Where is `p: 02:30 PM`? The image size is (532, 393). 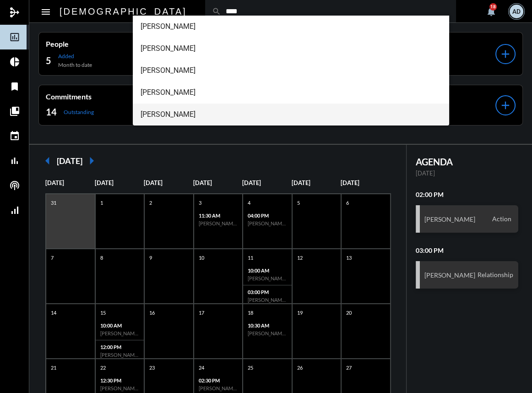
p: 02:30 PM is located at coordinates (218, 380).